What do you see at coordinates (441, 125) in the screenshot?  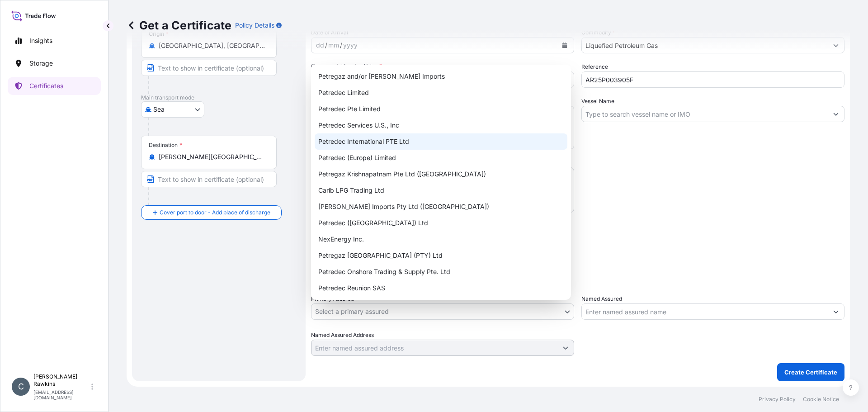 I see `div: Petredec Services U.S., Inc` at bounding box center [441, 125].